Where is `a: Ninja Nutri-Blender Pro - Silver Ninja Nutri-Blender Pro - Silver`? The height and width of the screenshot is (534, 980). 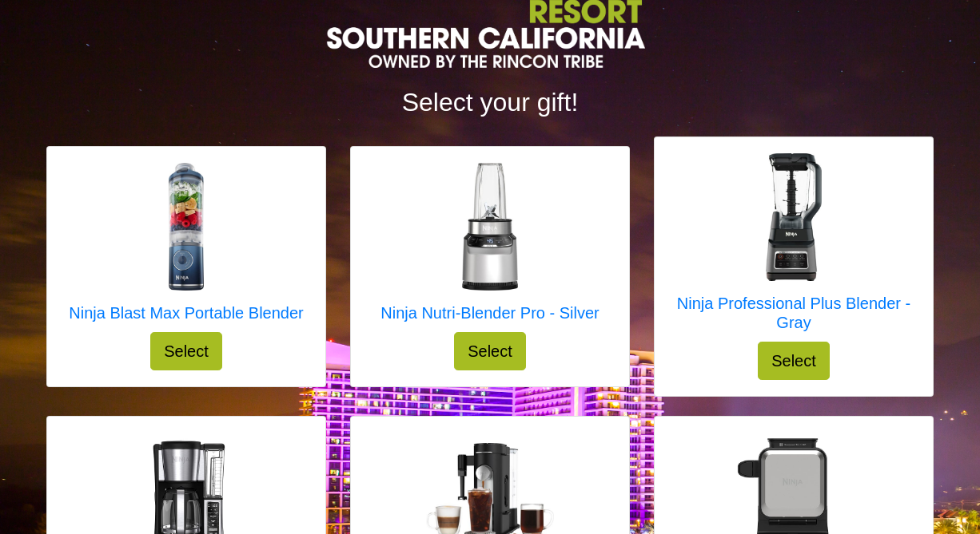
a: Ninja Nutri-Blender Pro - Silver Ninja Nutri-Blender Pro - Silver is located at coordinates (489, 248).